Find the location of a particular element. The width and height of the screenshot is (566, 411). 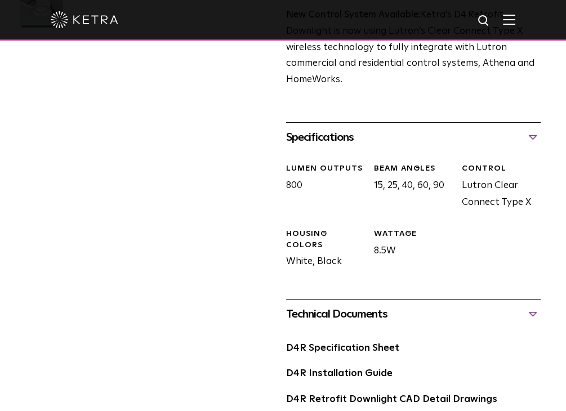

div: LUMEN OUTPUTS is located at coordinates (326, 169).